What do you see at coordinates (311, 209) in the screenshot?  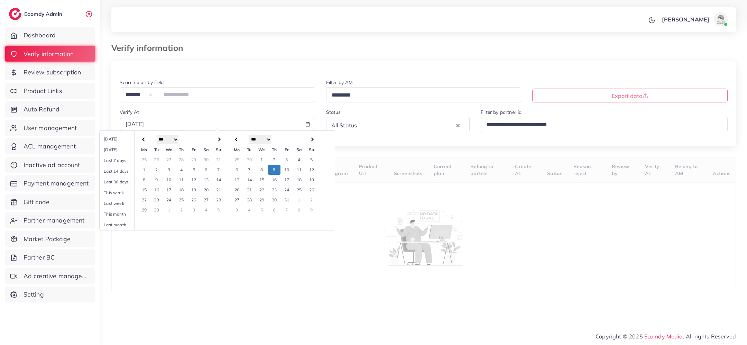 I see `td: 9` at bounding box center [311, 209].